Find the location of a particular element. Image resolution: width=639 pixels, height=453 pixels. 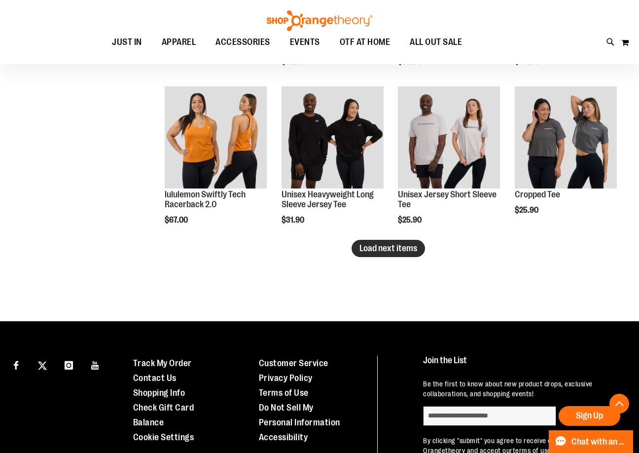

a: Unisex Heavyweight Long Sleeve Jersey Tee is located at coordinates (327, 199).